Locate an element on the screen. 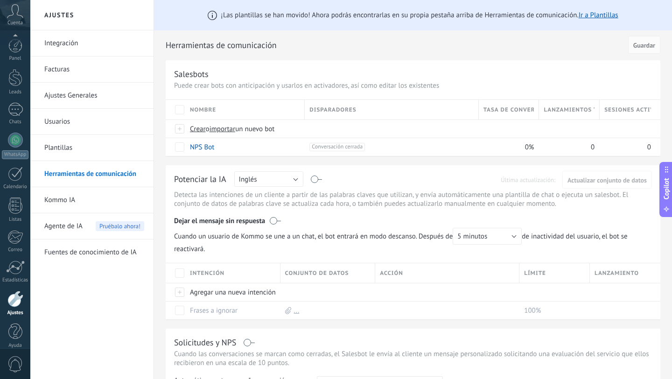 Image resolution: width=672 pixels, height=379 pixels. a: Integración is located at coordinates (94, 43).